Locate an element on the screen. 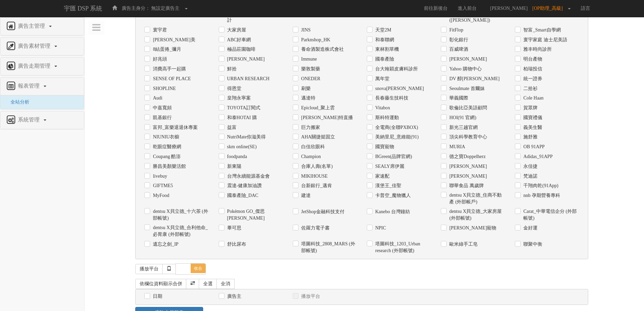  label: 8結蛋捲_彌月 is located at coordinates (166, 50).